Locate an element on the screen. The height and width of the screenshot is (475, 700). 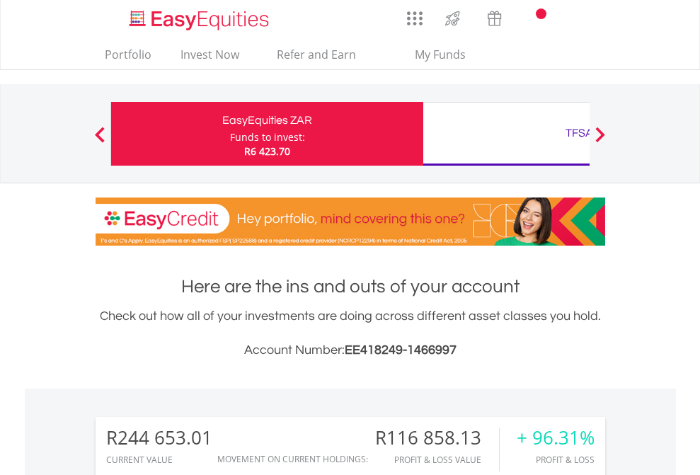
a: AppsGrid is located at coordinates (415, 15).